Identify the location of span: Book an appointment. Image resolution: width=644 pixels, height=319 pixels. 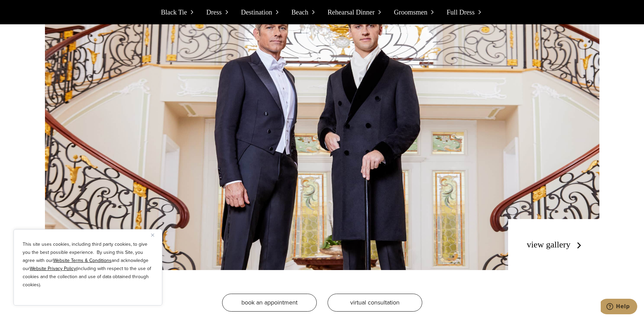
(269, 303).